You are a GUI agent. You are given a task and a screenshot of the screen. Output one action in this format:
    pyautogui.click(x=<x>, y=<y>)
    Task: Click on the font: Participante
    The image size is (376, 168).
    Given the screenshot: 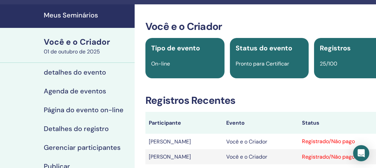 What is the action you would take?
    pyautogui.click(x=165, y=123)
    